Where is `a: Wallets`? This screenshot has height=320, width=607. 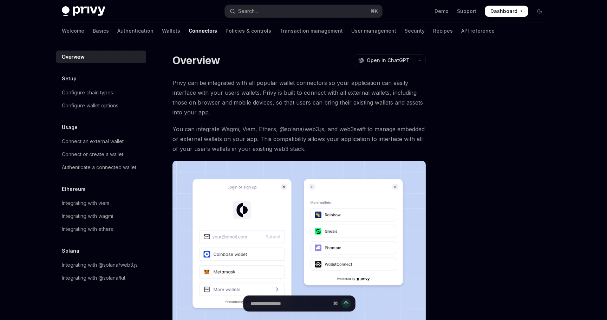
a: Wallets is located at coordinates (171, 31).